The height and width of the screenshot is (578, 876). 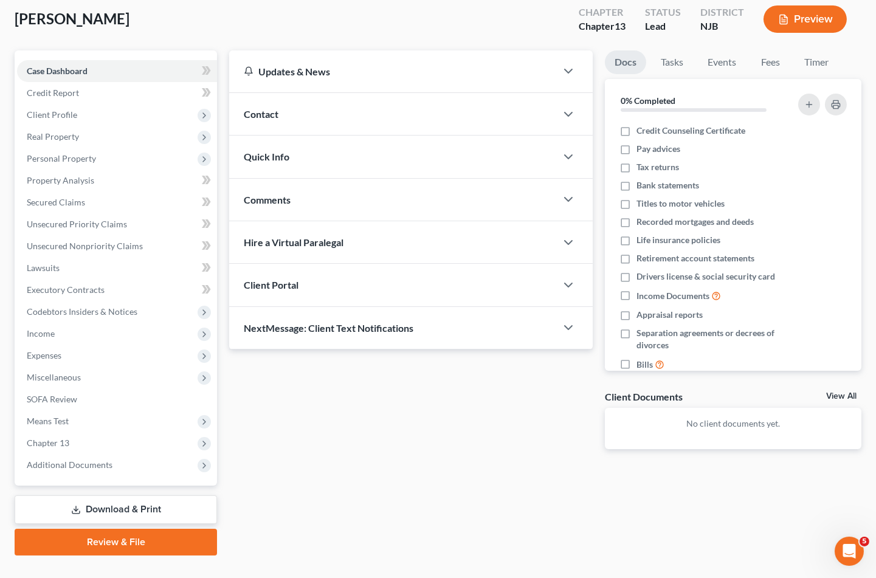 I want to click on span: Tax returns, so click(x=658, y=167).